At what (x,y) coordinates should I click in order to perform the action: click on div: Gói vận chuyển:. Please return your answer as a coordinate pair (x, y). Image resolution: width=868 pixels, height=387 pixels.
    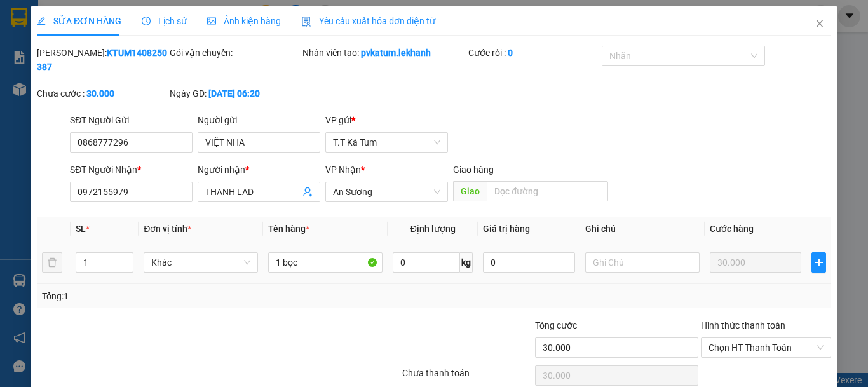
    Looking at the image, I should click on (234, 53).